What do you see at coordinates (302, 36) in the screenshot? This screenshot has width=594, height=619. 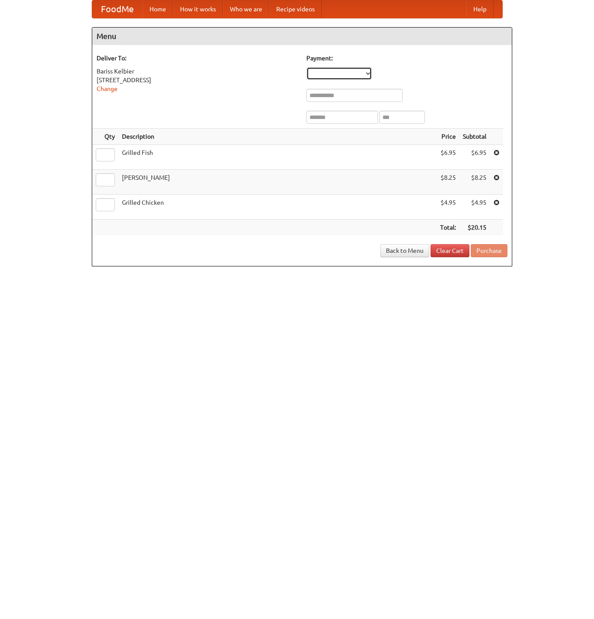 I see `h4: Menu` at bounding box center [302, 36].